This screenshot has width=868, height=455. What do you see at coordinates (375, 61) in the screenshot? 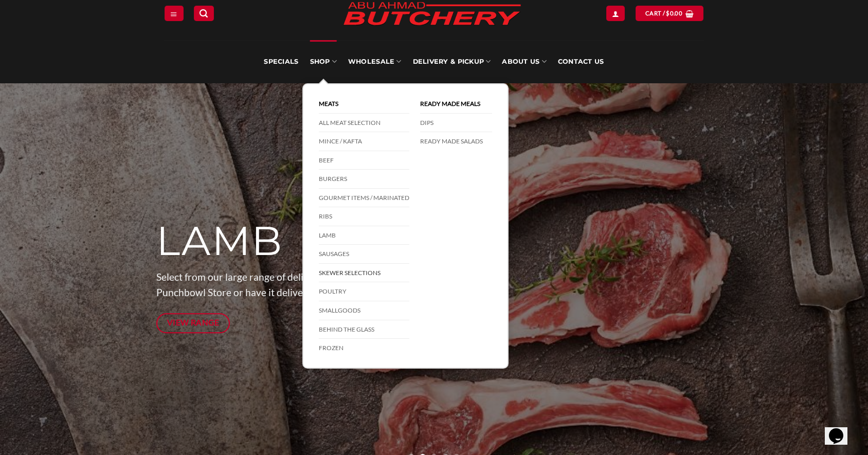
I see `a: Wholesale` at bounding box center [375, 61].